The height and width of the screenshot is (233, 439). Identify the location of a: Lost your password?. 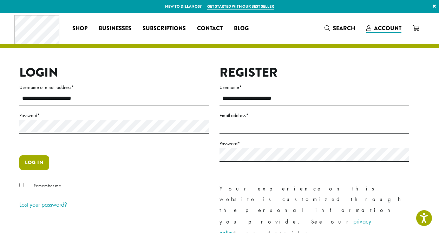
(43, 204).